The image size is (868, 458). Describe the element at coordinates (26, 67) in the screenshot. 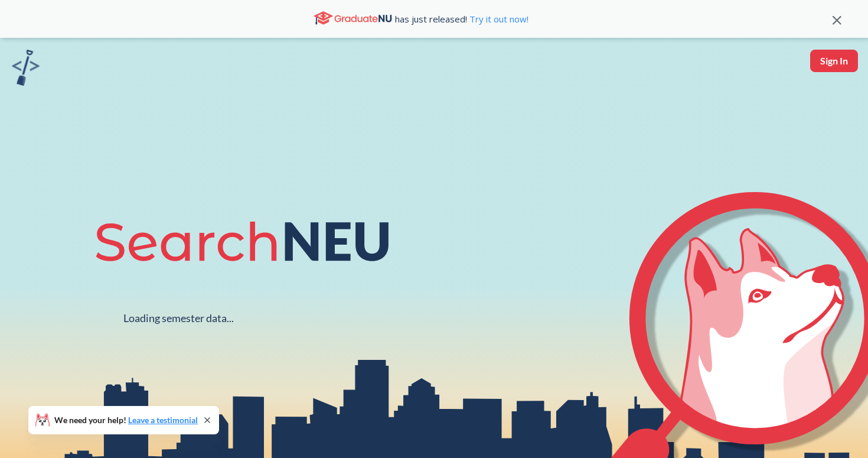

I see `img: sandbox logo` at that location.